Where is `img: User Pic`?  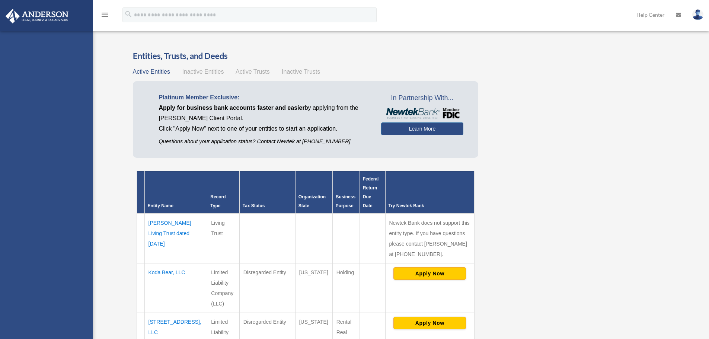 img: User Pic is located at coordinates (698, 15).